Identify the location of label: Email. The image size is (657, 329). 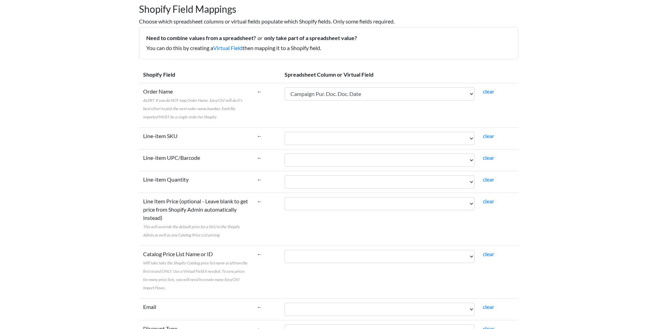
(150, 306).